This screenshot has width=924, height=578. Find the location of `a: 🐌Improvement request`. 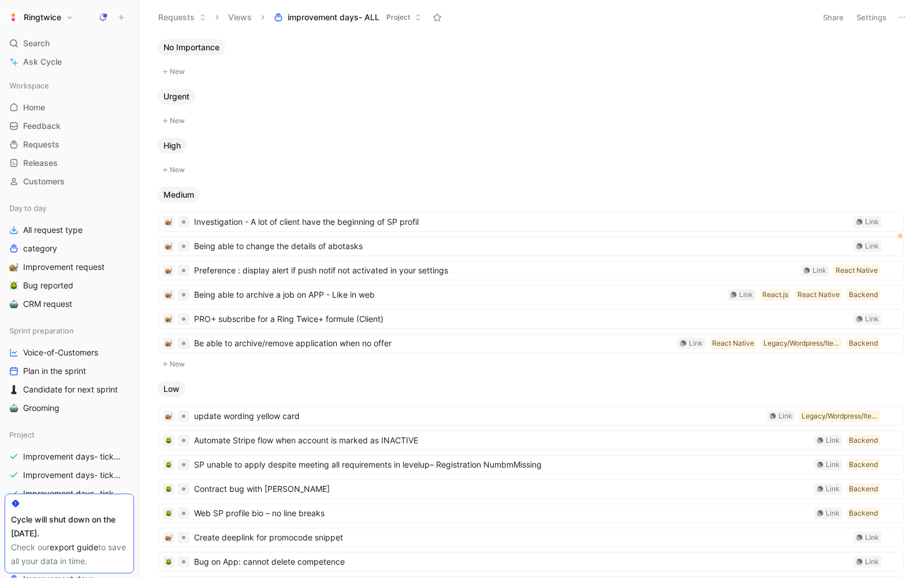

a: 🐌Improvement request is located at coordinates (70, 267).